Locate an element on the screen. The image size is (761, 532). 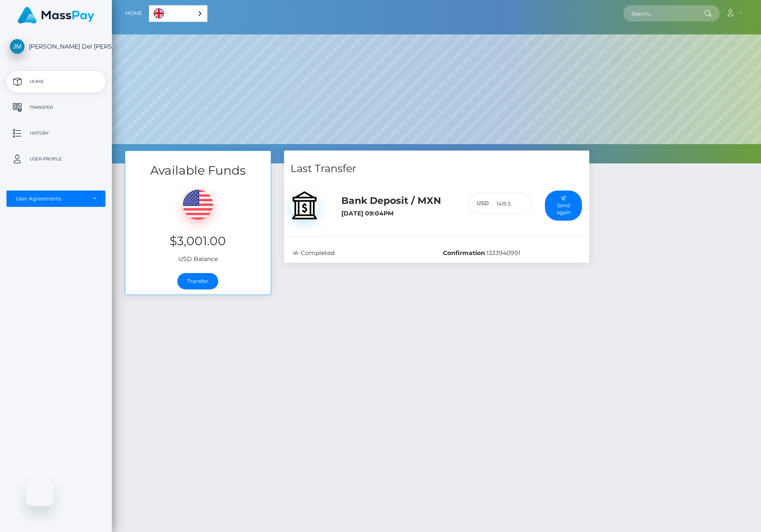
button: User Agreements is located at coordinates (56, 198).